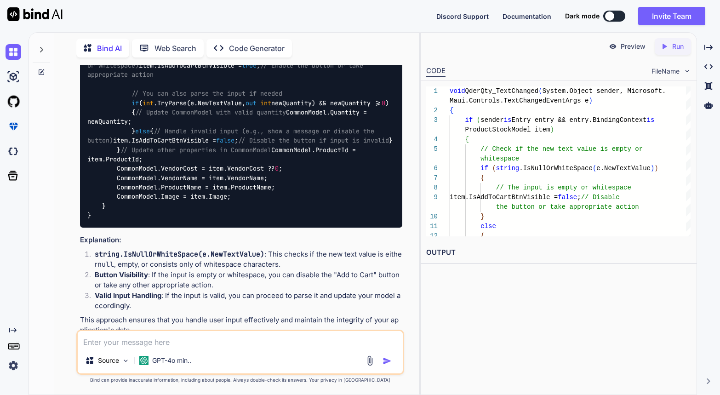  I want to click on span: Maui.Controls.TextChangedEventArgs e, so click(519, 101).